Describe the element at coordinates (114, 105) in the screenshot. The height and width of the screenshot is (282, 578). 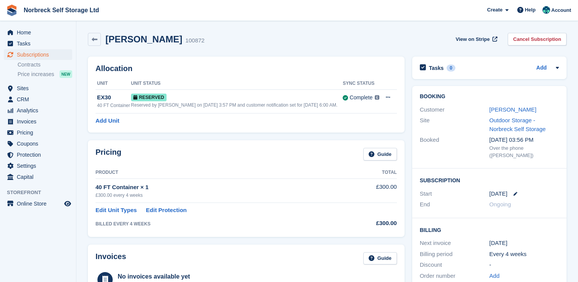
I see `div: 40 FT Container` at that location.